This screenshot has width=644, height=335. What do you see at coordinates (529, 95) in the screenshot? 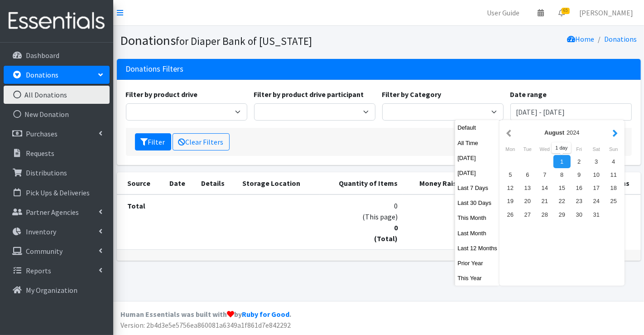
I see `label: Date range` at bounding box center [529, 95].